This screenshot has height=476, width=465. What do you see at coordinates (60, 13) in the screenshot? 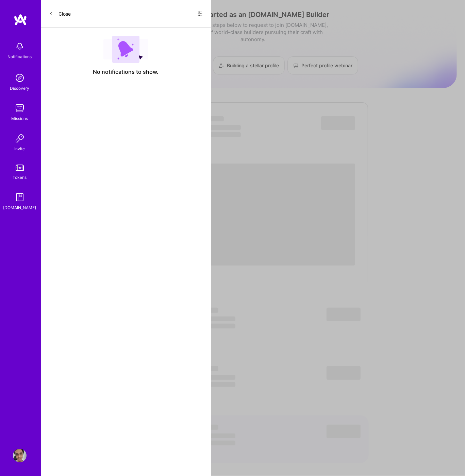
I see `button: Close` at bounding box center [60, 13].